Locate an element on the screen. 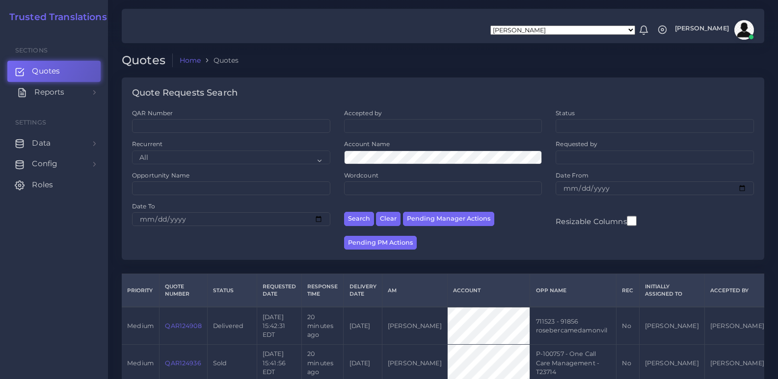 The image size is (778, 379). label: Recurrent is located at coordinates (147, 144).